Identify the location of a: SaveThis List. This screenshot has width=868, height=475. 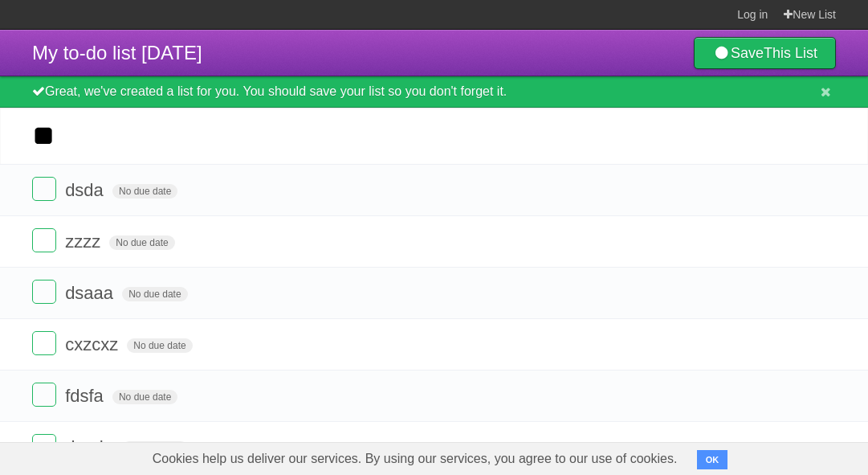
(765, 54).